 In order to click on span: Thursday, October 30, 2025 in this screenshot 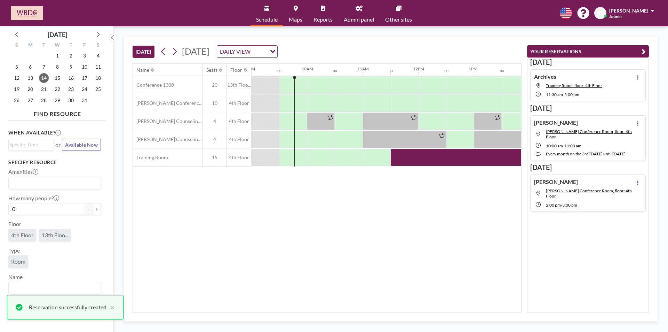, I will do `click(71, 100)`.